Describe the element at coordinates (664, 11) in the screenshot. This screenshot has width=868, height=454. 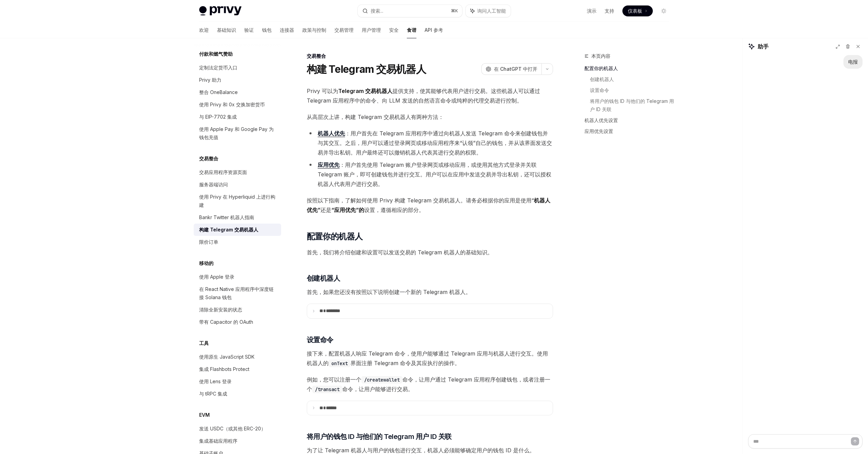
I see `button: 切换暗模式` at that location.